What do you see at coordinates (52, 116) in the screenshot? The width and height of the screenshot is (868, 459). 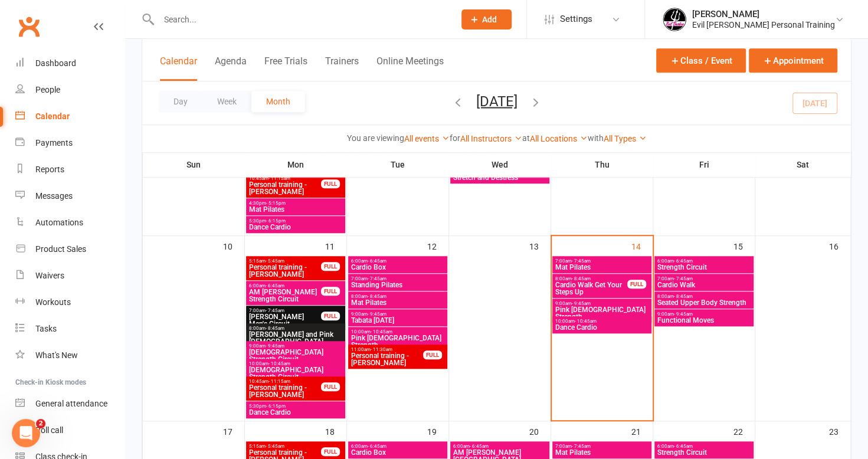 I see `div: Calendar` at bounding box center [52, 116].